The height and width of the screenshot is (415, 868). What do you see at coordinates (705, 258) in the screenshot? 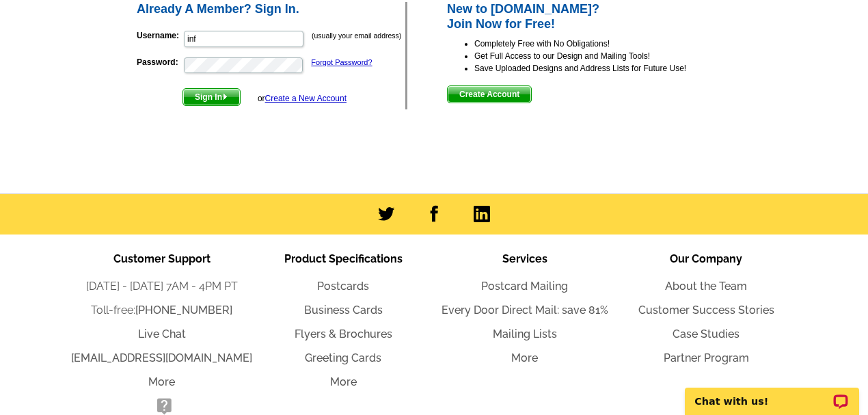
I see `span: Our Company` at bounding box center [705, 258].